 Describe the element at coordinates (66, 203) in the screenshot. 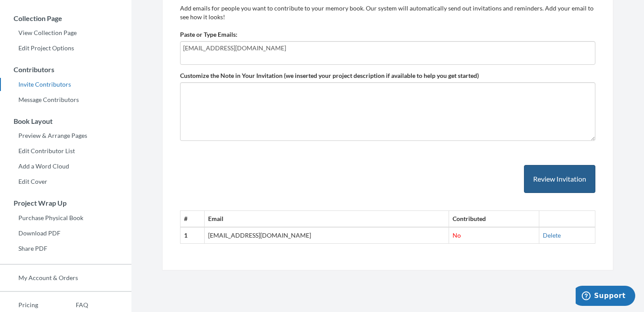

I see `h3: Project Wrap Up` at that location.